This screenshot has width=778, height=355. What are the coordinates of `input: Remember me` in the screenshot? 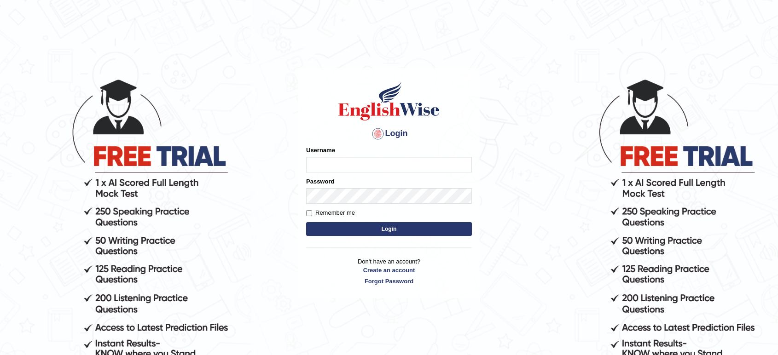 It's located at (309, 213).